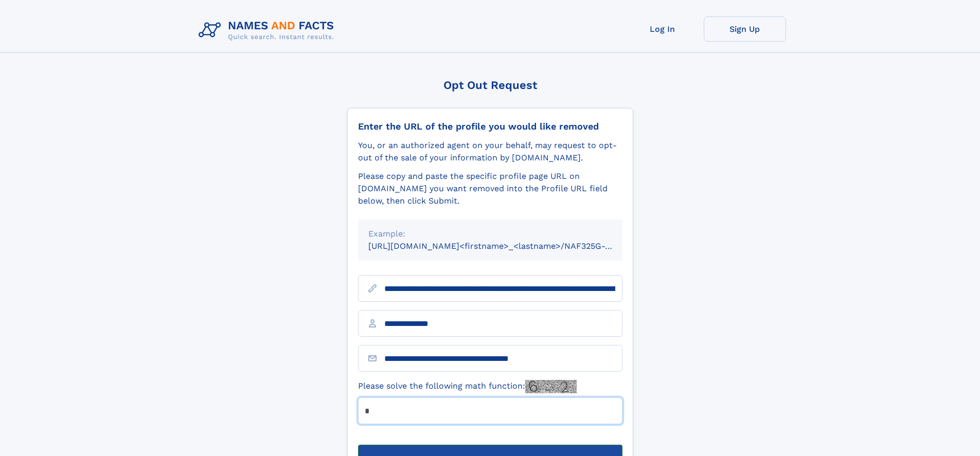 This screenshot has width=980, height=456. Describe the element at coordinates (490, 151) in the screenshot. I see `div: You, or an authorized agent on your behalf, may request to opt-out of the sale of your informatio...` at that location.